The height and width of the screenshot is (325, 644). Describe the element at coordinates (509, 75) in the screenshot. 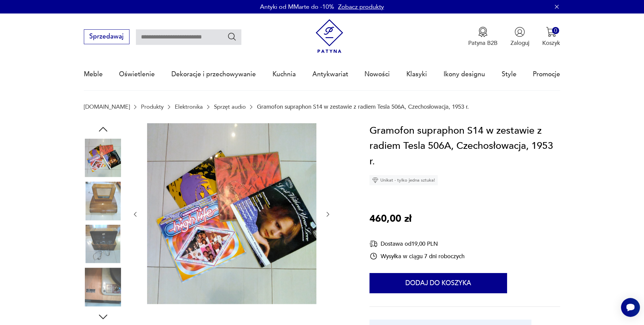

I see `a: Style` at that location.